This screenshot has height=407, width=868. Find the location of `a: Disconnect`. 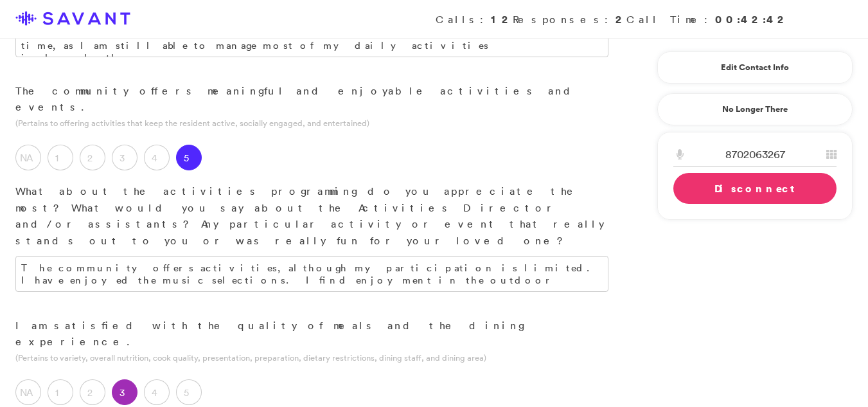

a: Disconnect is located at coordinates (755, 189).